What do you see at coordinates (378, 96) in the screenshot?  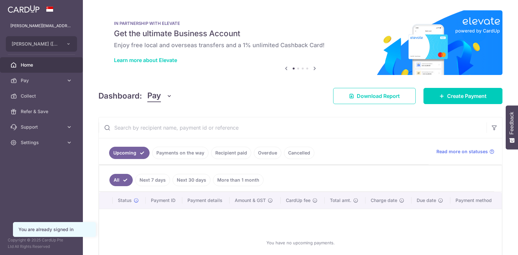 I see `span: Download Report` at bounding box center [378, 96].